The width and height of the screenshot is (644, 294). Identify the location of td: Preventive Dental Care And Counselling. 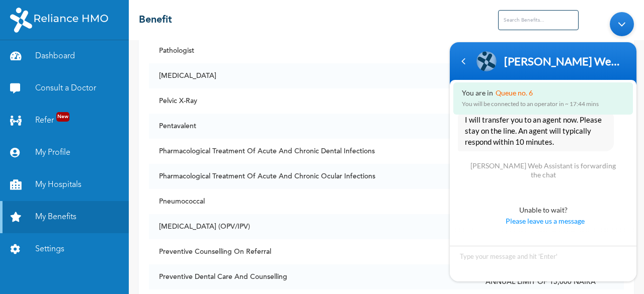
(312, 277).